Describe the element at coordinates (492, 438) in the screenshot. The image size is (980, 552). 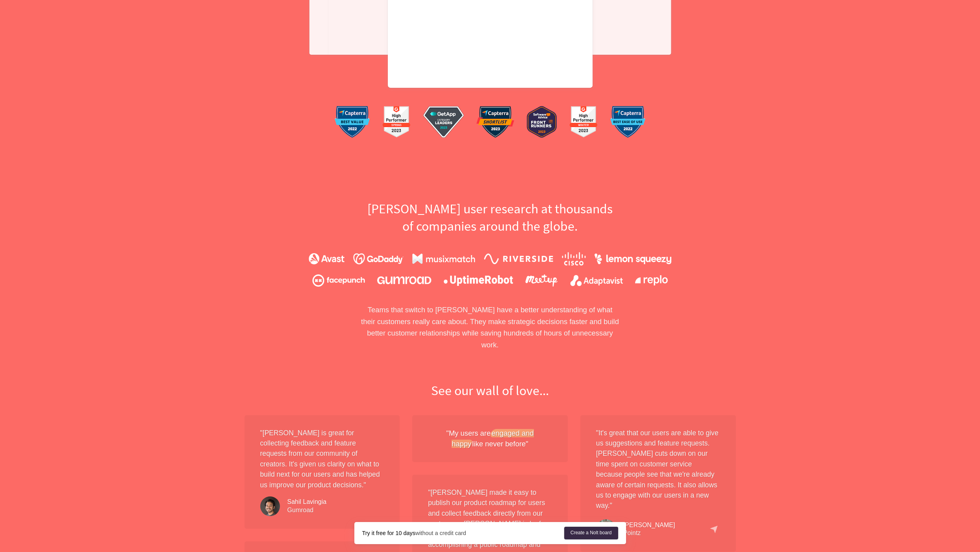
I see `em: engaged and happy` at that location.